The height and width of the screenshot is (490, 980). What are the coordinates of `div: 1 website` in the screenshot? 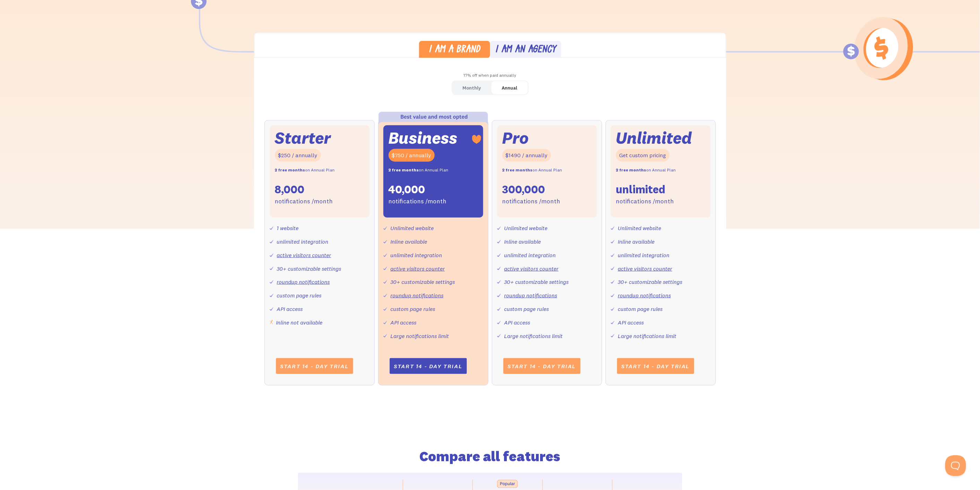 It's located at (288, 228).